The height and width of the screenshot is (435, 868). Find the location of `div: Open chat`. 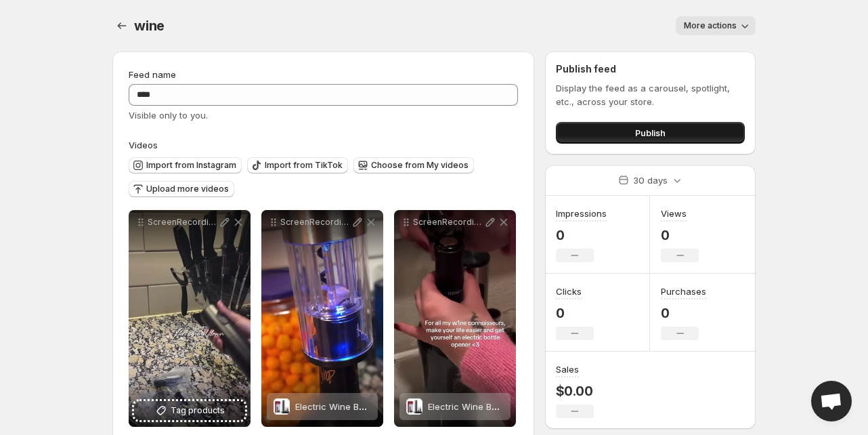

div: Open chat is located at coordinates (831, 401).